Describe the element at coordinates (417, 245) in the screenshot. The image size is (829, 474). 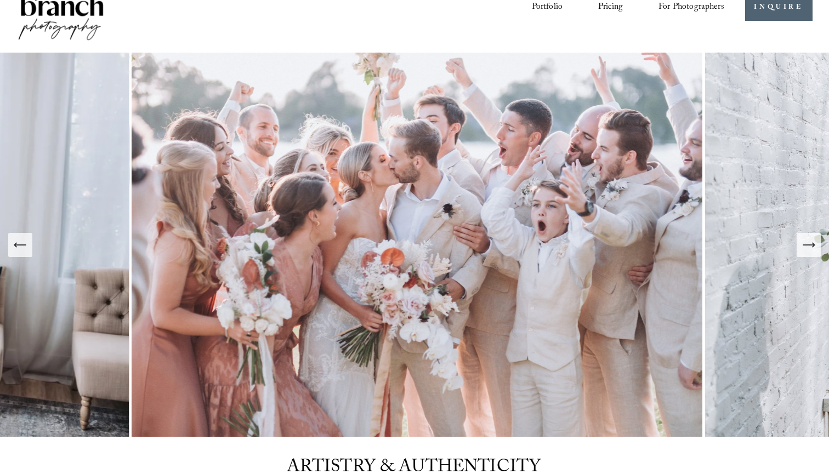
I see `img: A wedding party celebrating outdoors, featuring a bride and groom kissing amidst cheering bridesm...` at that location.